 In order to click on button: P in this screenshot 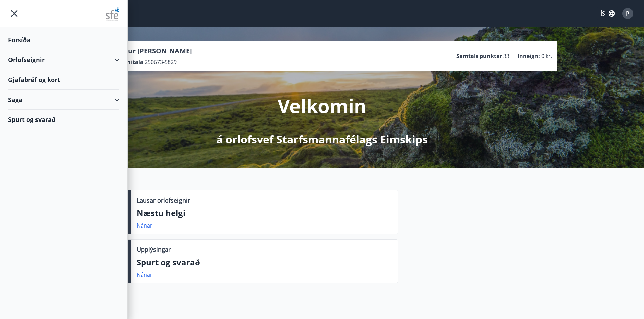, I will do `click(628, 14)`.